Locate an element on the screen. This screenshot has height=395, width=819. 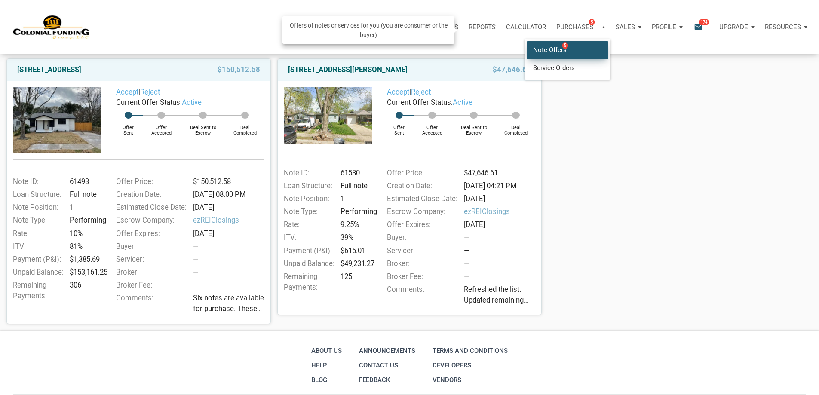
span: ezREIClosings is located at coordinates (502, 212).